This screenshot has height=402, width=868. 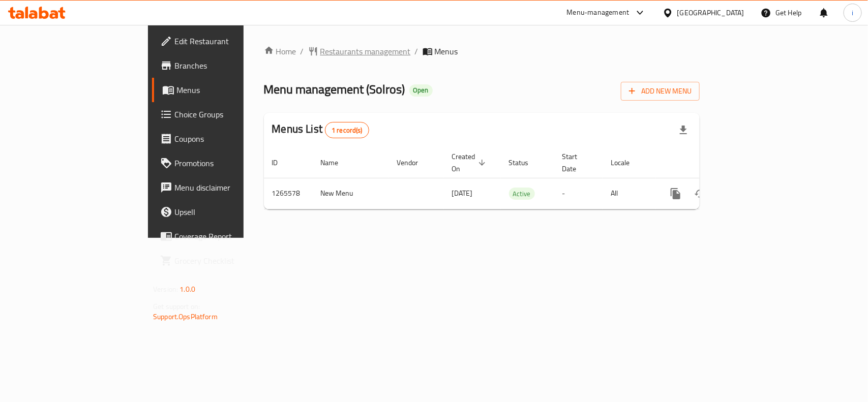 What do you see at coordinates (222, 114) in the screenshot?
I see `a: Choice Groups` at bounding box center [222, 114].